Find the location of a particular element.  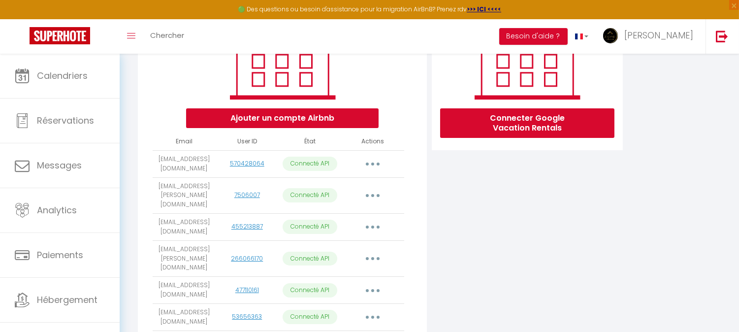

span: Chercher is located at coordinates (167, 35).